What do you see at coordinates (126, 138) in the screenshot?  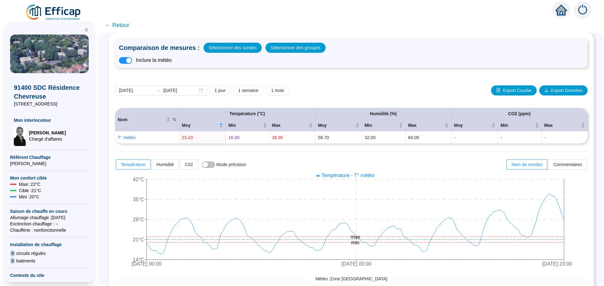 I see `a: T° météo` at bounding box center [126, 138].